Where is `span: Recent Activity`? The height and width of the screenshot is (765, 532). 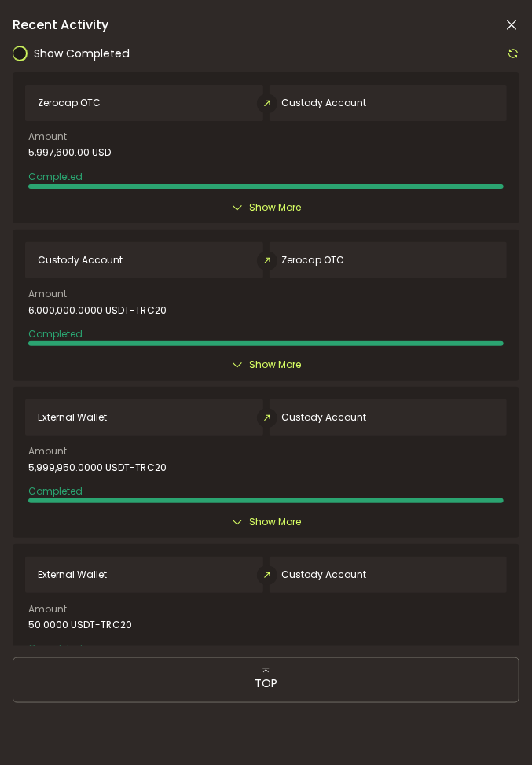 span: Recent Activity is located at coordinates (61, 25).